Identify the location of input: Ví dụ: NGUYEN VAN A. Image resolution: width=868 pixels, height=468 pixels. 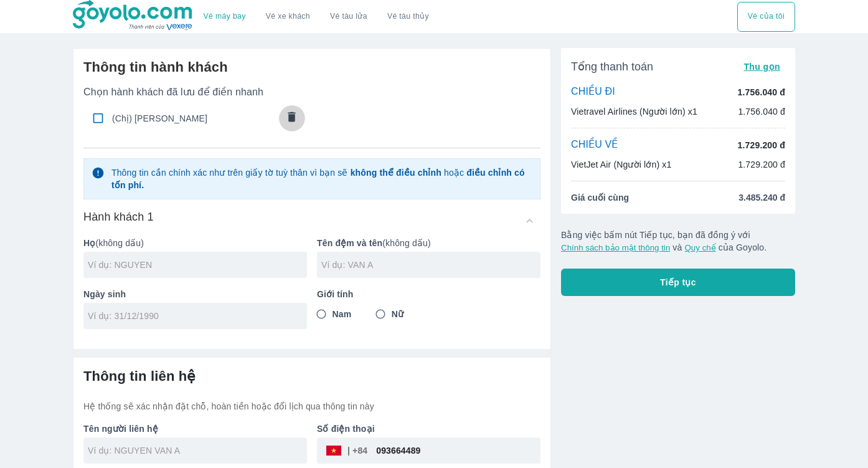
(197, 450).